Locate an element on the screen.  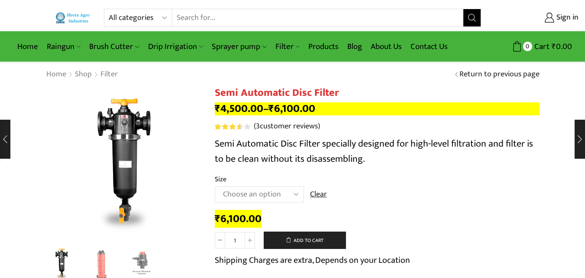
a: Drip Irrigation is located at coordinates (175, 46).